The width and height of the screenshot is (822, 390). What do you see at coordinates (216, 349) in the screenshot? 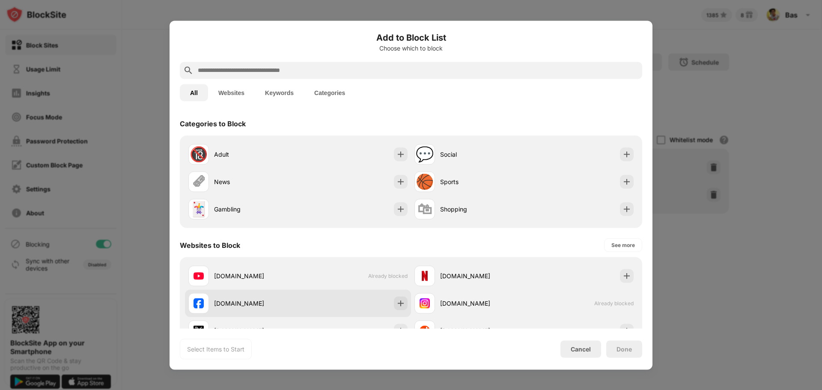
I see `div: Select Items to Start` at bounding box center [216, 349].